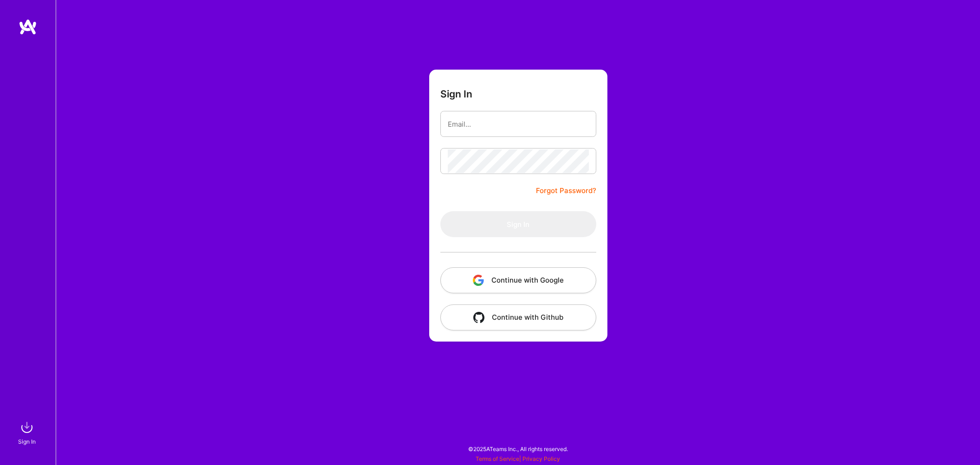 This screenshot has width=980, height=465. What do you see at coordinates (518, 448) in the screenshot?
I see `div: © 2025 ATeams Inc., All rights reserved.` at bounding box center [518, 448].